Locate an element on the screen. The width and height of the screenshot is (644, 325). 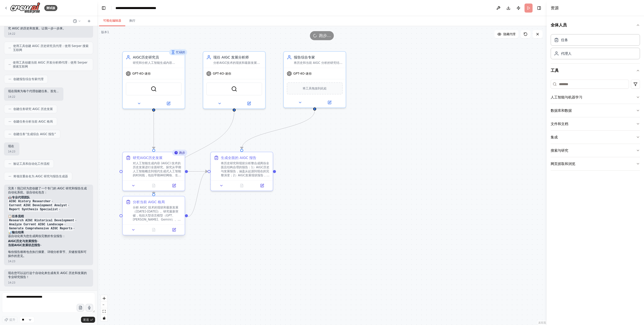
font: 数据库和数据 is located at coordinates (561, 110).